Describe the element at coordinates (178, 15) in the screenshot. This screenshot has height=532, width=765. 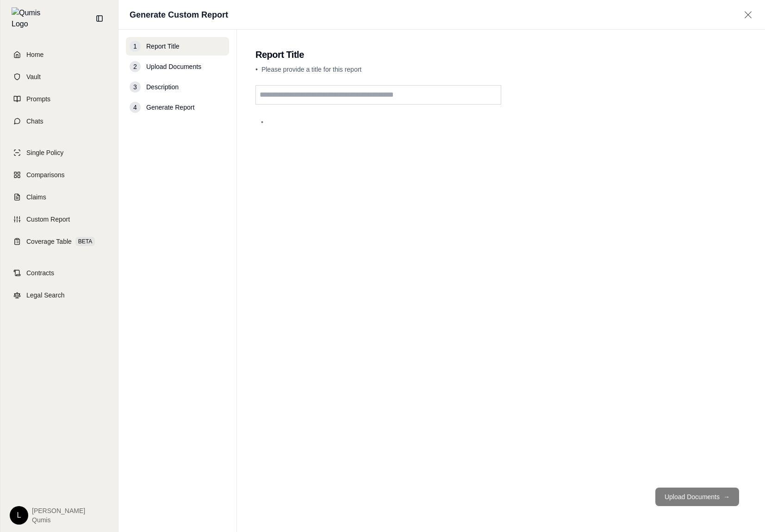
I see `h1: Generate Custom Report` at that location.